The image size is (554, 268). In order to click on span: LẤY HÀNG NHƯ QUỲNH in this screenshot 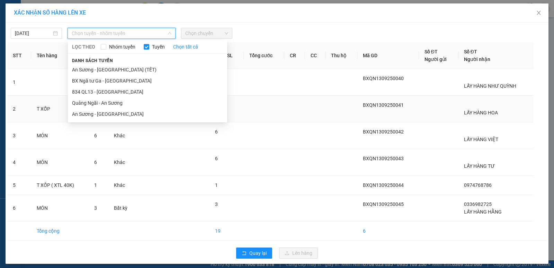, I will do `click(490, 86)`.